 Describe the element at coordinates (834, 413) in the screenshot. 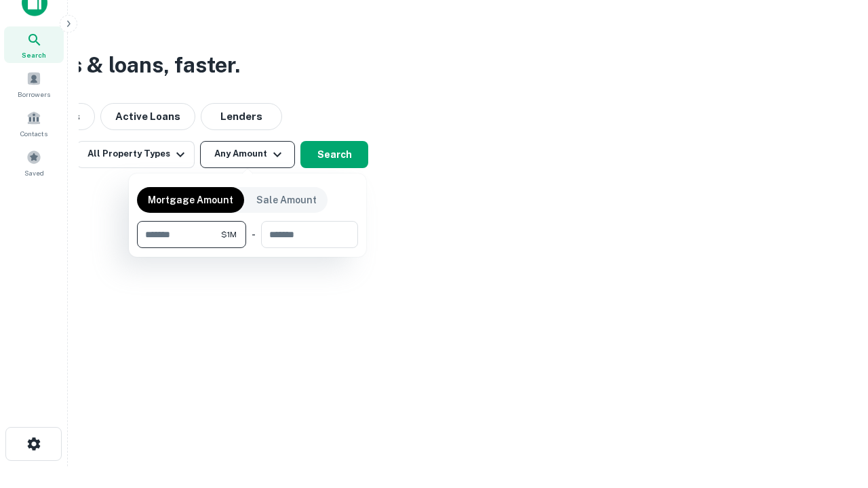

I see `div: Chat Widget` at that location.